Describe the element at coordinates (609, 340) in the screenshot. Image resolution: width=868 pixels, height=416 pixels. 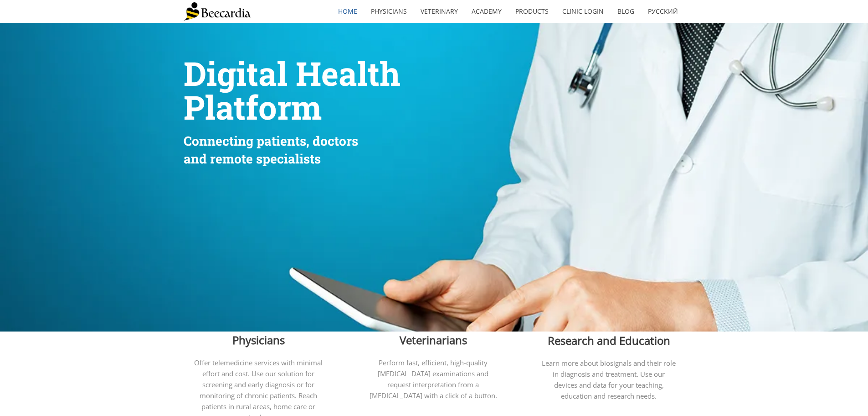
I see `span: Research and Education` at that location.